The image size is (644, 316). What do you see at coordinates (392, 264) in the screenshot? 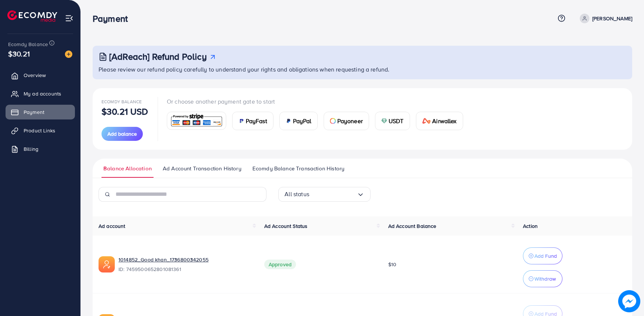
I see `span: $10` at bounding box center [392, 264].